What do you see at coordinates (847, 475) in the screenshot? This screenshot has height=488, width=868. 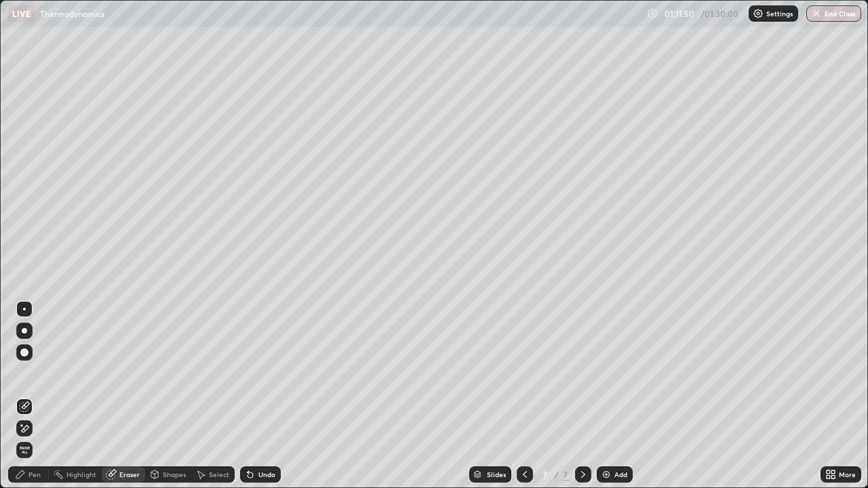 I see `div: More` at bounding box center [847, 475].